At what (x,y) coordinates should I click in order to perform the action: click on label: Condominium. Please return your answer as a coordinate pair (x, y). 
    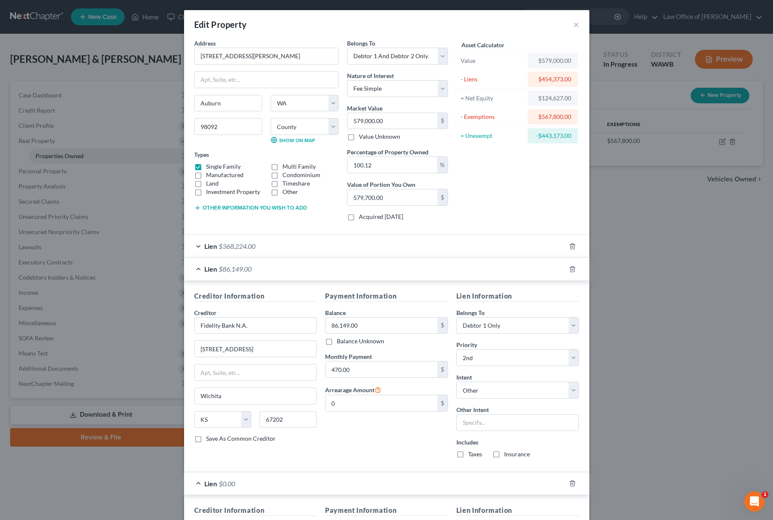
    Looking at the image, I should click on (301, 175).